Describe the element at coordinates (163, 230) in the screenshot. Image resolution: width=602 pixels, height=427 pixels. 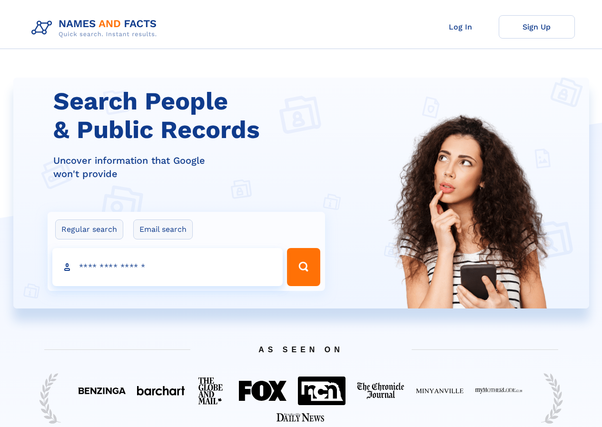
I see `label: Email search` at that location.